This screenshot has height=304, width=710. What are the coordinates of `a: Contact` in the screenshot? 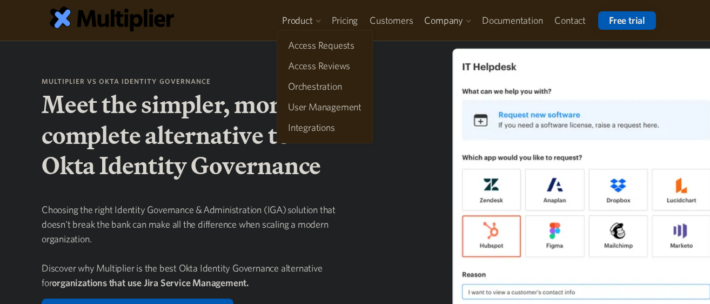 It's located at (570, 21).